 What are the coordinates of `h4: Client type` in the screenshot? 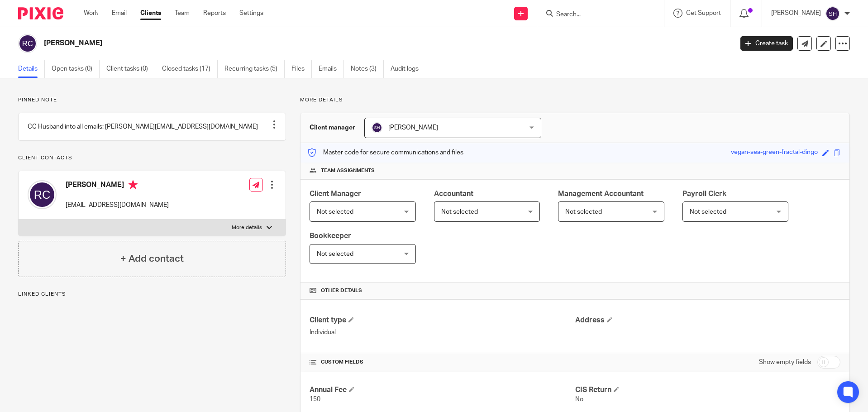 It's located at (442, 320).